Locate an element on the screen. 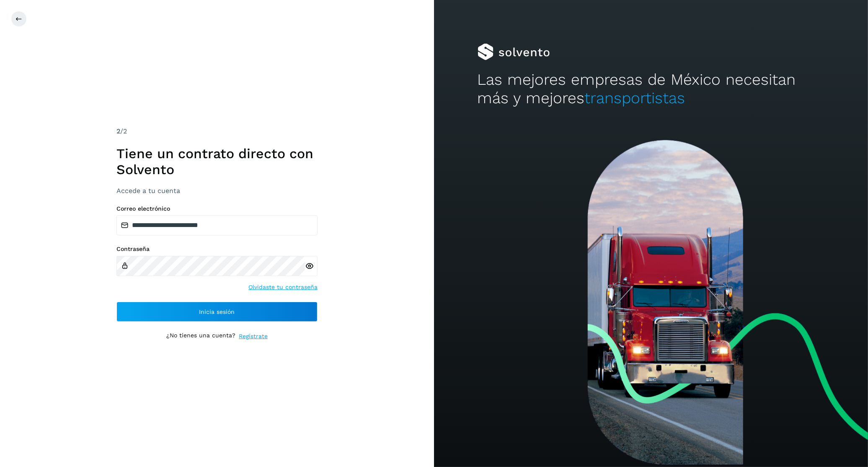 The image size is (868, 467). h3: Accede a tu cuenta is located at coordinates (217, 190).